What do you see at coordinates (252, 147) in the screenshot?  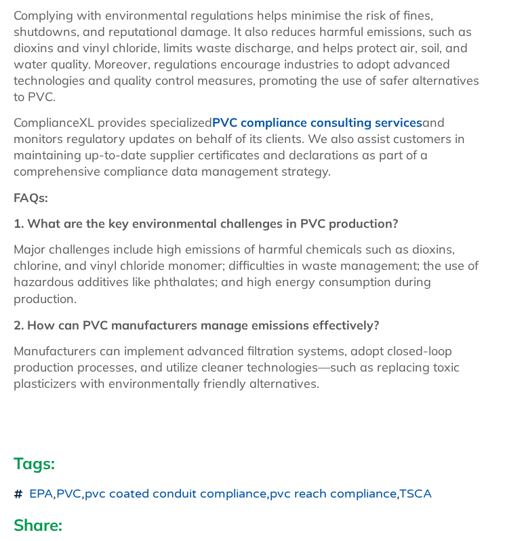 I see `p: ComplianceXL provides specialized and monitors regulatory updates on behalf of its clients. We al...` at bounding box center [252, 147].